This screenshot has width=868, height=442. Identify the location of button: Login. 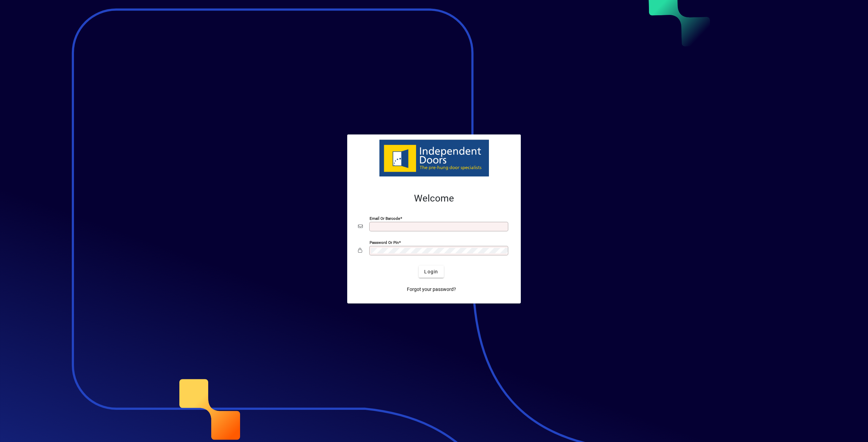
(431, 272).